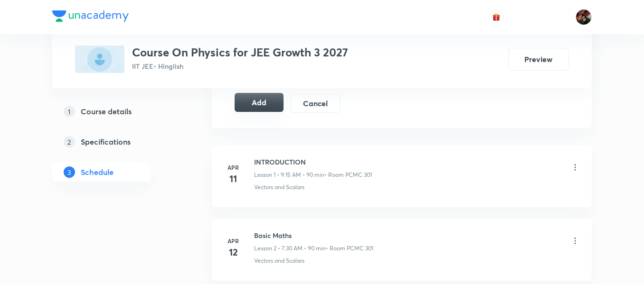 The image size is (644, 284). I want to click on img: Shweta Kokate, so click(583, 17).